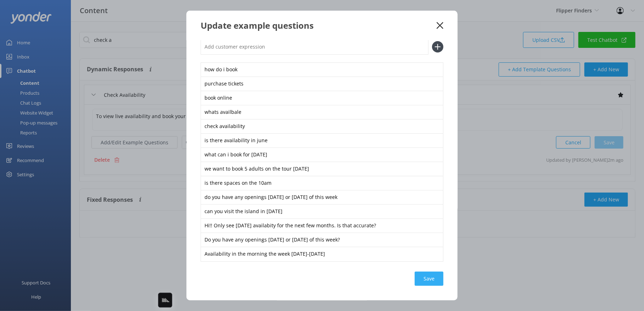 The height and width of the screenshot is (311, 644). Describe the element at coordinates (314, 46) in the screenshot. I see `input: Add customer expression` at that location.